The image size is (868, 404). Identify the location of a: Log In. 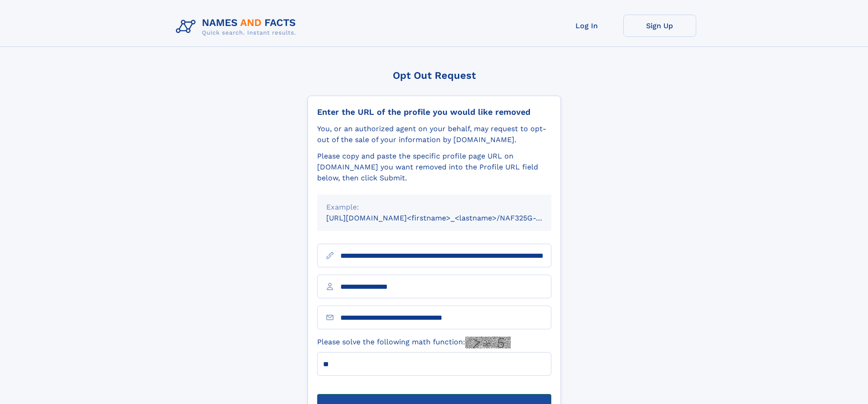
(587, 26).